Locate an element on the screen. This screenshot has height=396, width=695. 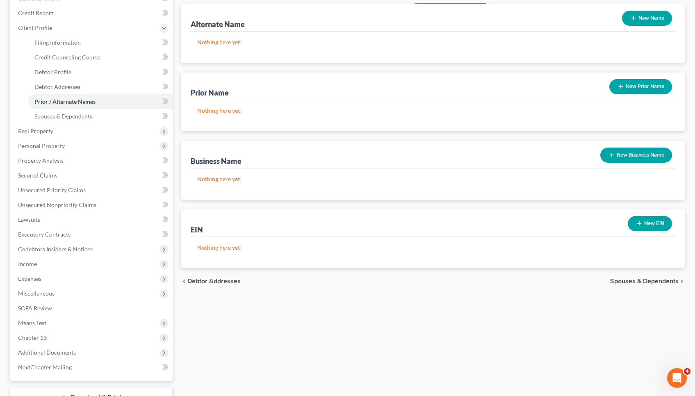
span: NextChapter Mailing is located at coordinates (45, 367).